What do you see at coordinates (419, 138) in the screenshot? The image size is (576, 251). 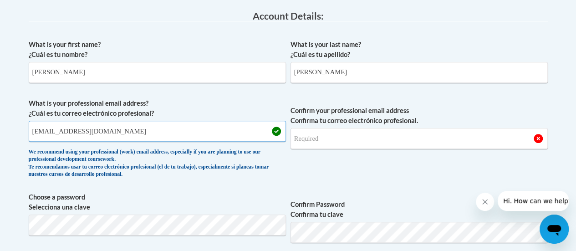 I see `input: Required` at bounding box center [419, 138].